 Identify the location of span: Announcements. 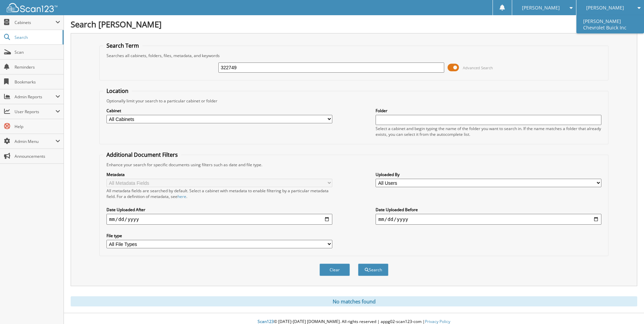
(38, 156).